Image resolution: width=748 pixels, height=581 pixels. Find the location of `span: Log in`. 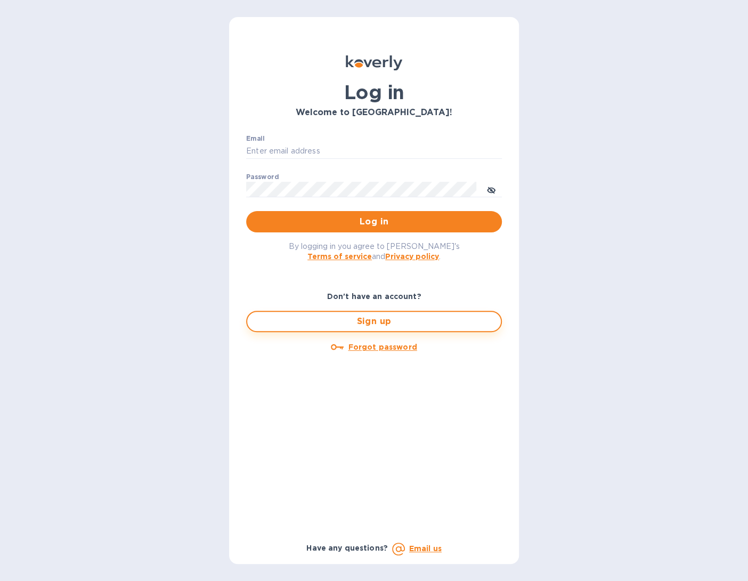

span: Log in is located at coordinates (374, 222).